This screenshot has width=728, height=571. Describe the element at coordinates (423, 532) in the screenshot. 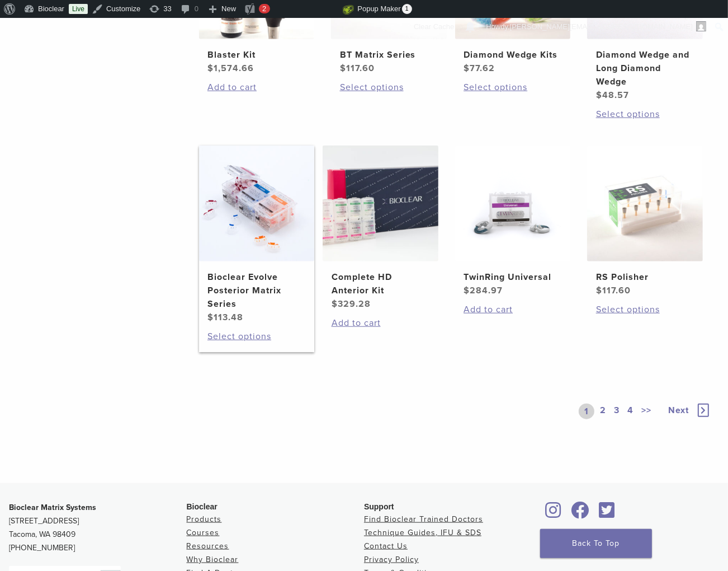

I see `a: Technique Guides, IFU & SDS` at that location.